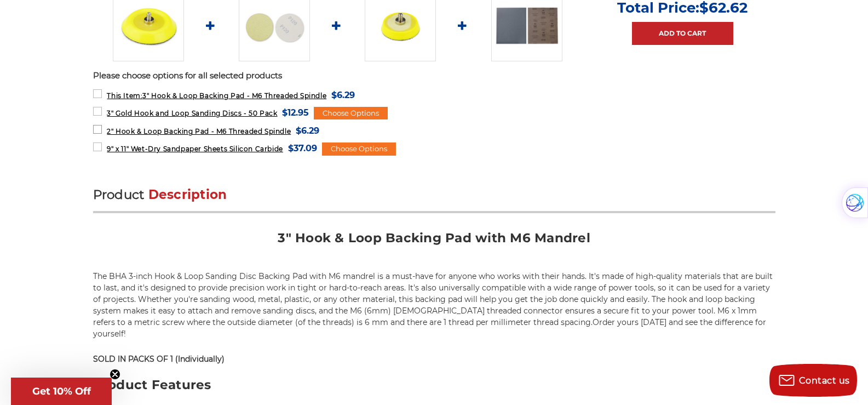  Describe the element at coordinates (435, 76) in the screenshot. I see `p: Please choose options for all selected products` at that location.